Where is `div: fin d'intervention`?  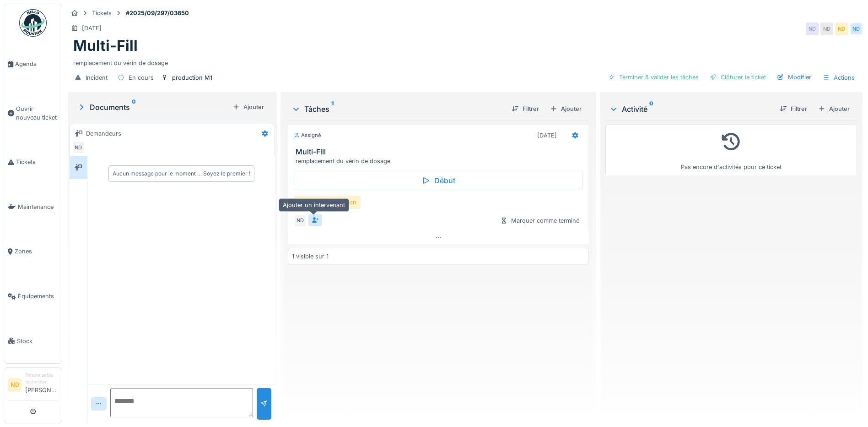 div: fin d'intervention is located at coordinates (327, 202).